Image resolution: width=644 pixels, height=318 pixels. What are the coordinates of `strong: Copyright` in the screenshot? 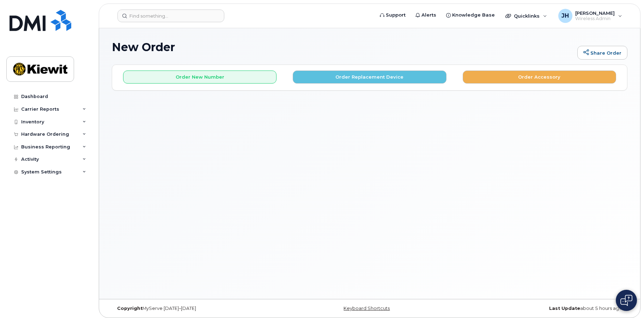 It's located at (130, 308).